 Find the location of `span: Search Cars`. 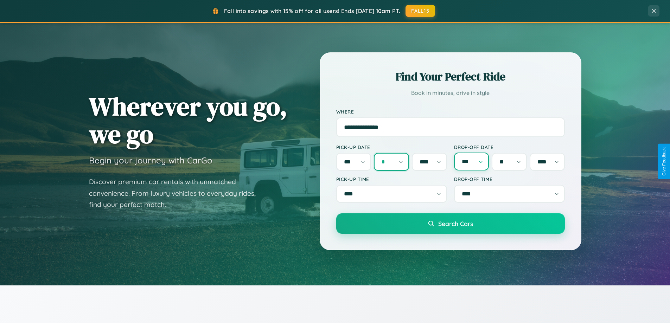

span: Search Cars is located at coordinates (456, 224).